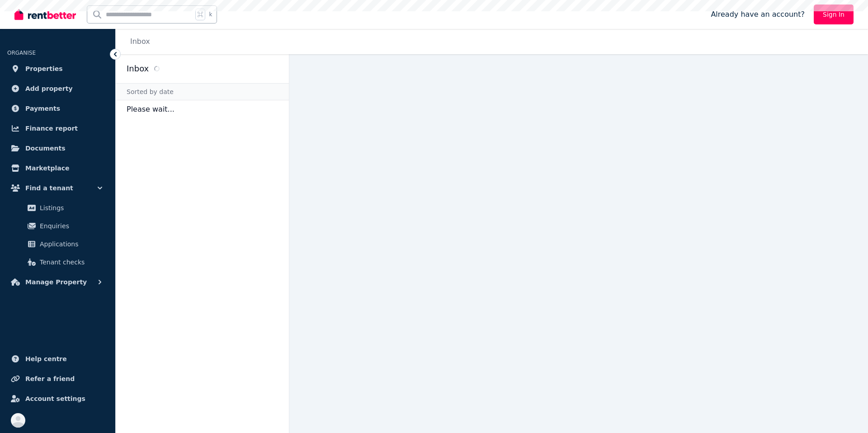  Describe the element at coordinates (57, 208) in the screenshot. I see `a: Listings` at that location.